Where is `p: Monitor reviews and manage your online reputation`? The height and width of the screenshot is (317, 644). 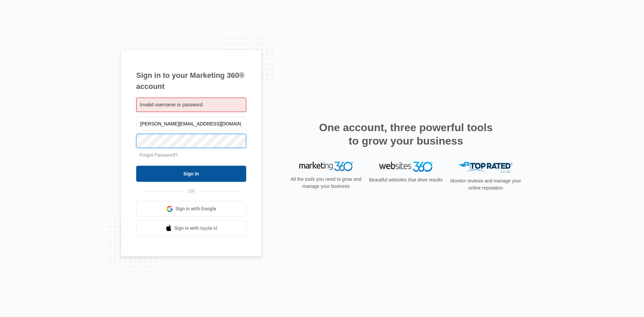 p: Monitor reviews and manage your online reputation is located at coordinates (486, 184).